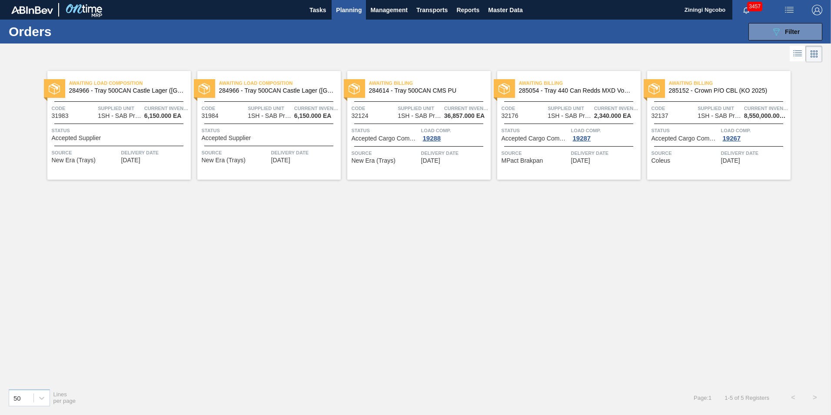 Image resolution: width=831 pixels, height=415 pixels. Describe the element at coordinates (715, 125) in the screenshot. I see `a: statusAwaiting Billing285152 - Crown P/O CBL (KO 2025)Code32137Supplied Unit1SH - SAB Prospecton ...` at that location.